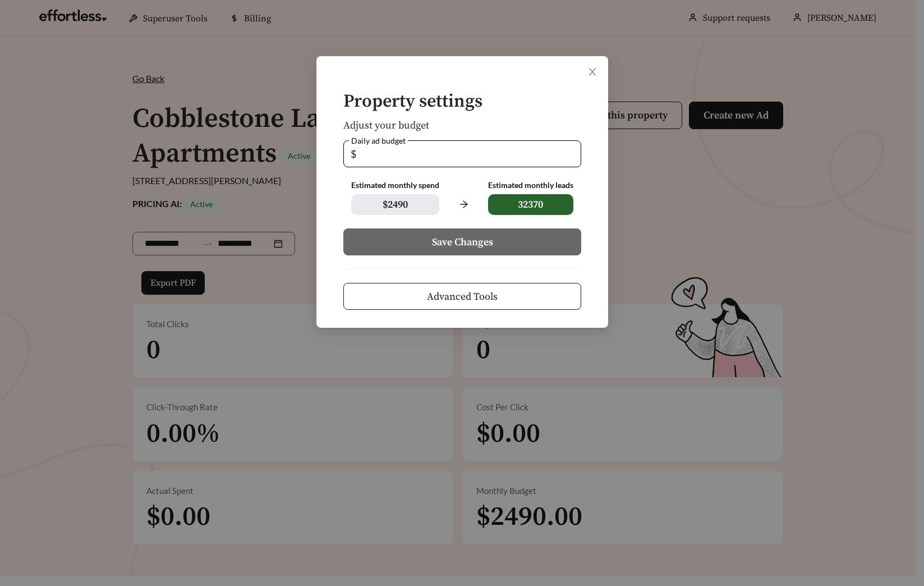  Describe the element at coordinates (592, 71) in the screenshot. I see `span: close` at that location.